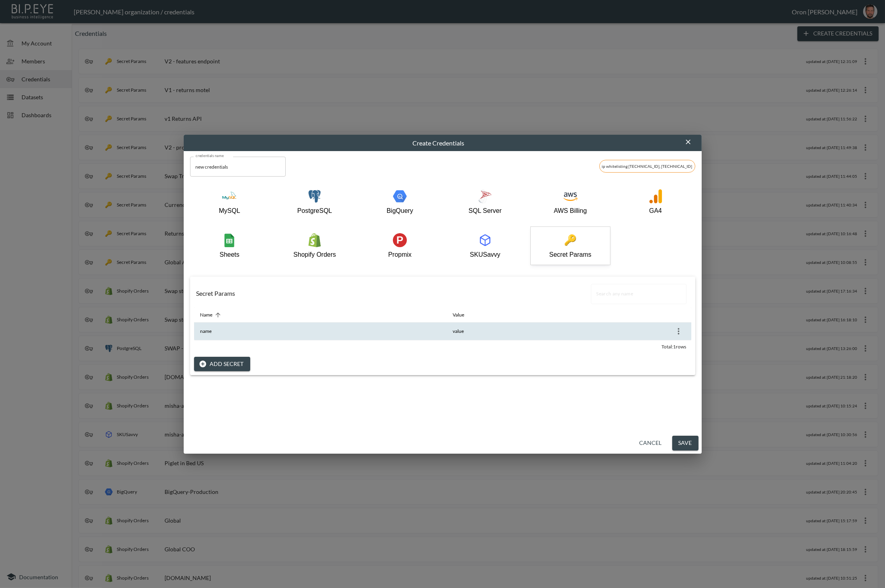 The image size is (885, 588). Describe the element at coordinates (485, 211) in the screenshot. I see `p: SQL Server` at that location.